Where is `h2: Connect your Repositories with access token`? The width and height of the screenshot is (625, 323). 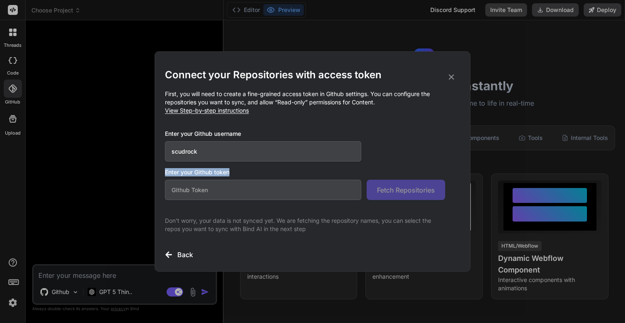 h2: Connect your Repositories with access token is located at coordinates (313, 75).